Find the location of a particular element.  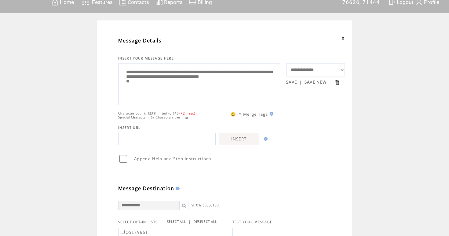

span: SELECT OPT-IN LISTS is located at coordinates (138, 222).